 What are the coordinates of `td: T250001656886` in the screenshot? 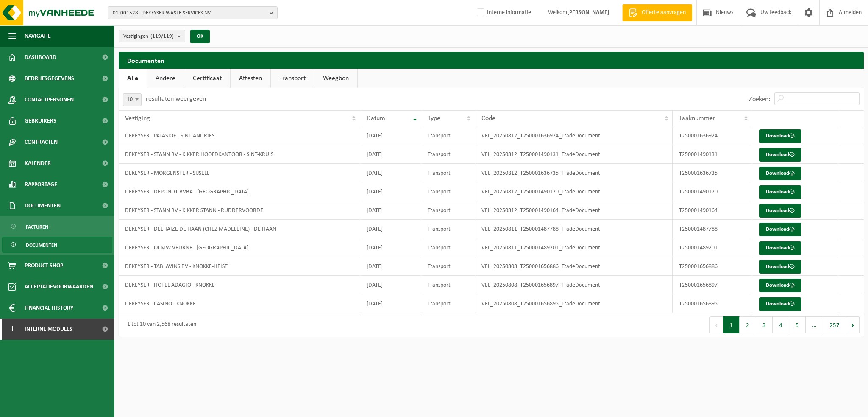 It's located at (713, 266).